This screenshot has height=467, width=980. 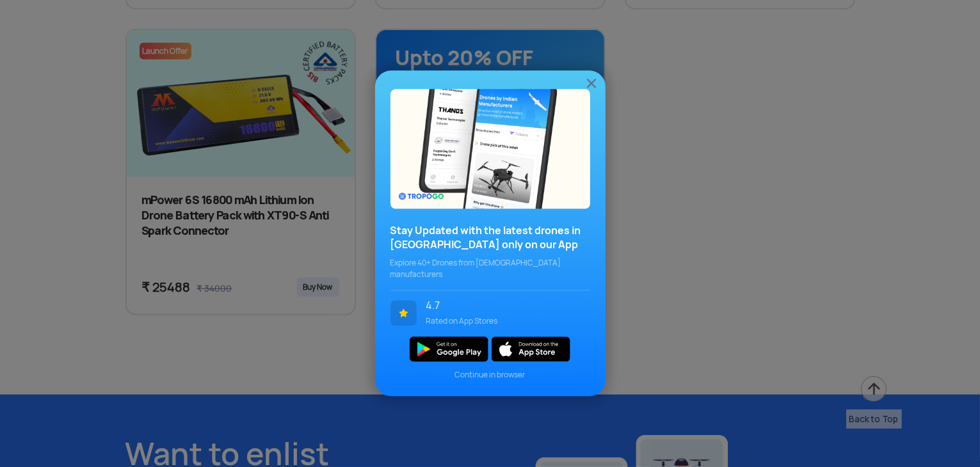 I want to click on span: Rated on App Stores, so click(x=503, y=321).